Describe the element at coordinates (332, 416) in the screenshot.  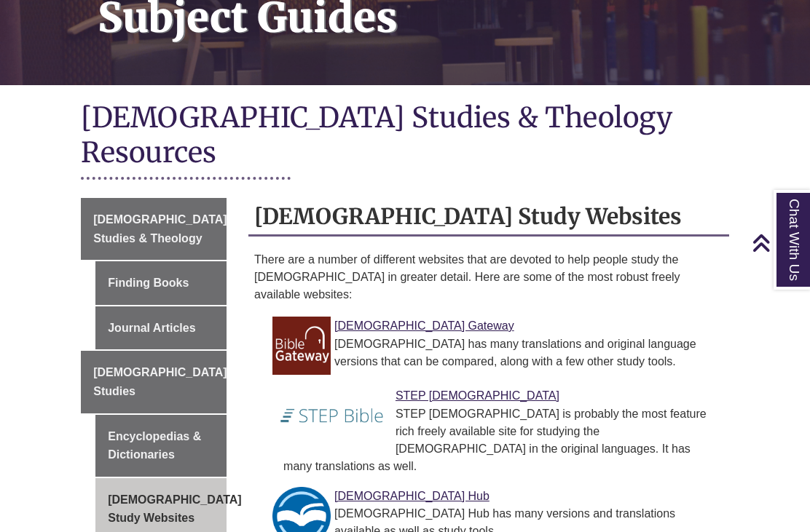
I see `img: Link to STEP Bible` at that location.